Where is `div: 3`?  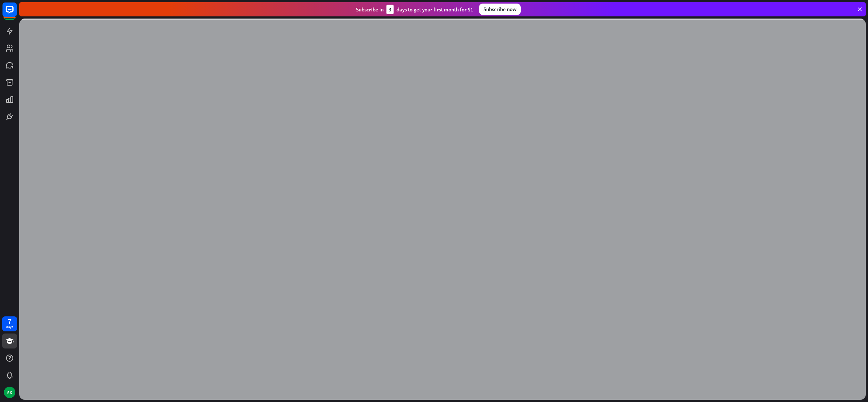
div: 3 is located at coordinates (390, 10).